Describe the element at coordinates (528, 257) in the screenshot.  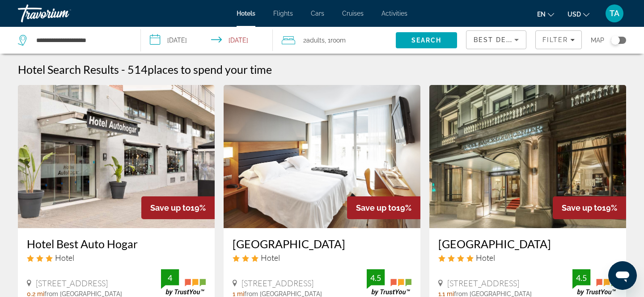
I see `div: 4 star Hotel` at that location.